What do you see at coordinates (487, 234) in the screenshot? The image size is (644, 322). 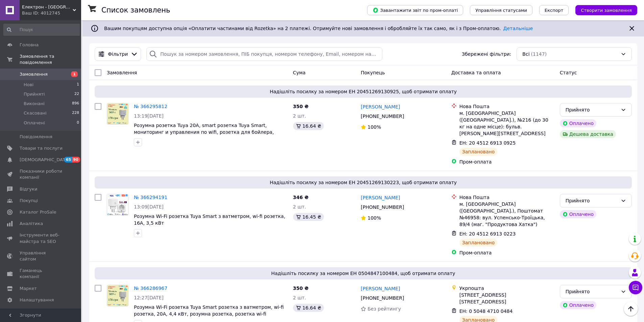 I see `span: ЕН: 20 4512 6913 0223` at bounding box center [487, 234].